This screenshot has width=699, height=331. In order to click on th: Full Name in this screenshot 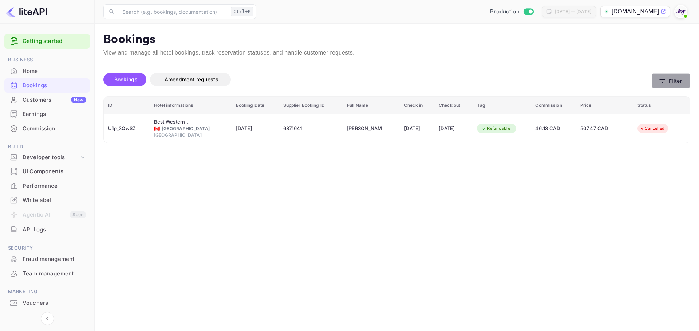, I will do `click(371, 106)`.